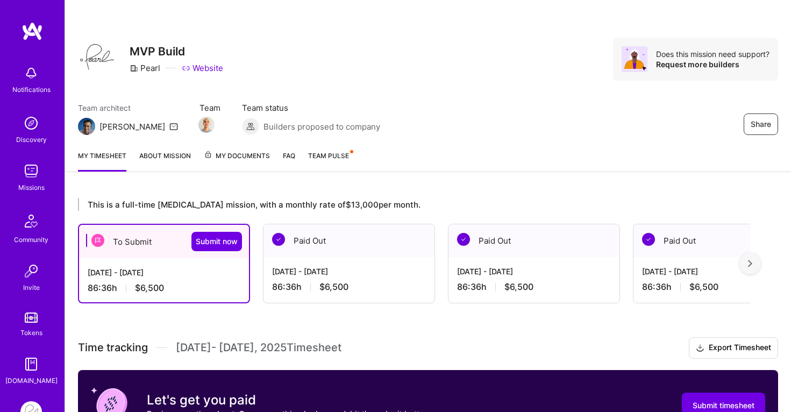 The height and width of the screenshot is (412, 791). What do you see at coordinates (206, 125) in the screenshot?
I see `a: Team Member Avatar` at bounding box center [206, 125].